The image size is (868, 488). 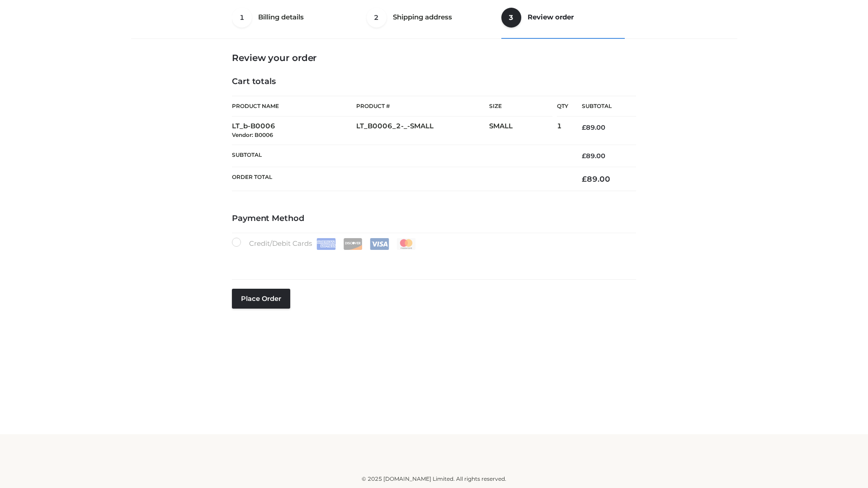 I want to click on td: LT_b-B0006, so click(x=294, y=131).